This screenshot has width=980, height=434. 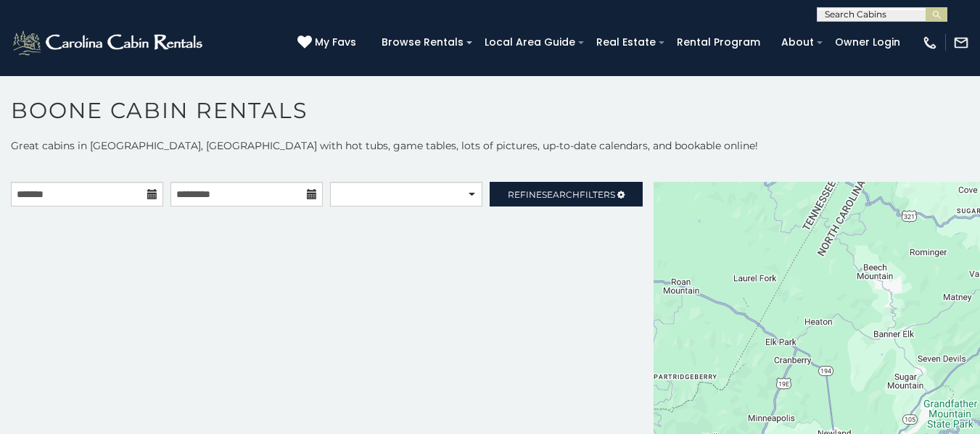 What do you see at coordinates (566, 194) in the screenshot?
I see `a: RefineSearchFilters` at bounding box center [566, 194].